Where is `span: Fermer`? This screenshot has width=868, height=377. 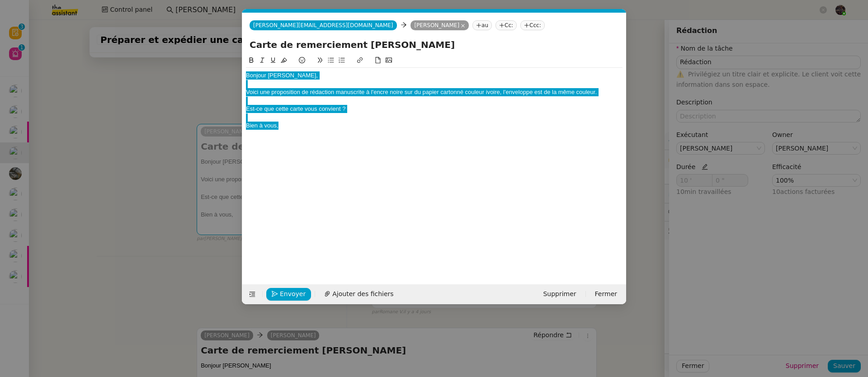 span: Fermer is located at coordinates (606, 294).